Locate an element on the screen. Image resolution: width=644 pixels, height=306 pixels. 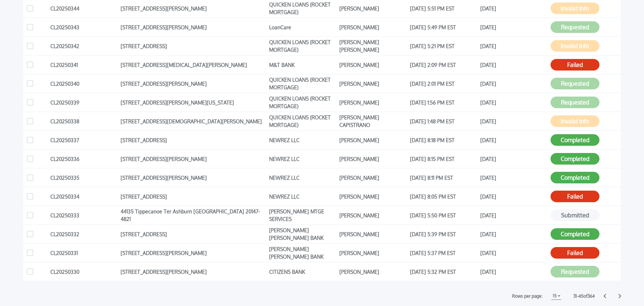
div: CL20250342 is located at coordinates (84, 46).